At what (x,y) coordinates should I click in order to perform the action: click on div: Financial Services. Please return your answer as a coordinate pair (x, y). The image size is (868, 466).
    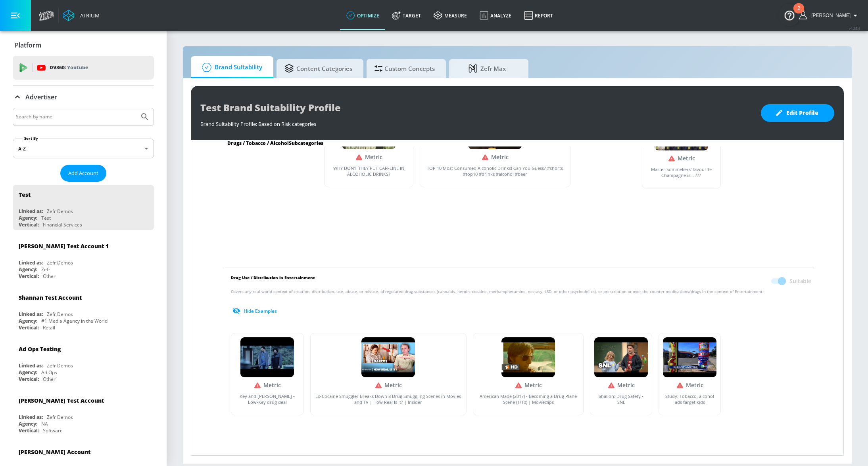
    Looking at the image, I should click on (62, 225).